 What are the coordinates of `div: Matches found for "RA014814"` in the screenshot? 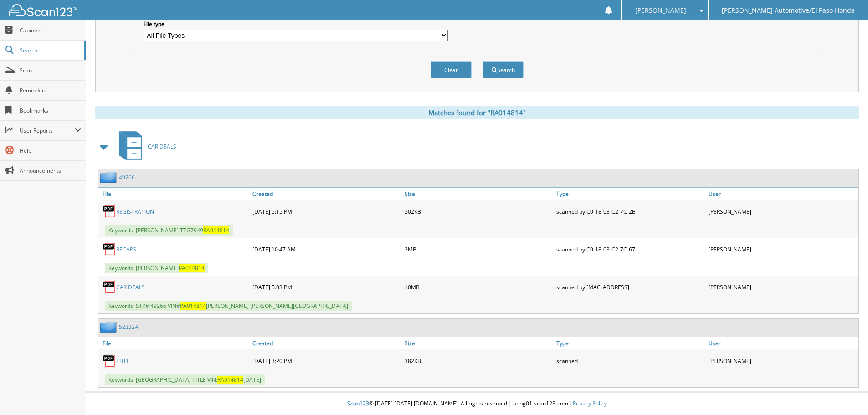 It's located at (477, 112).